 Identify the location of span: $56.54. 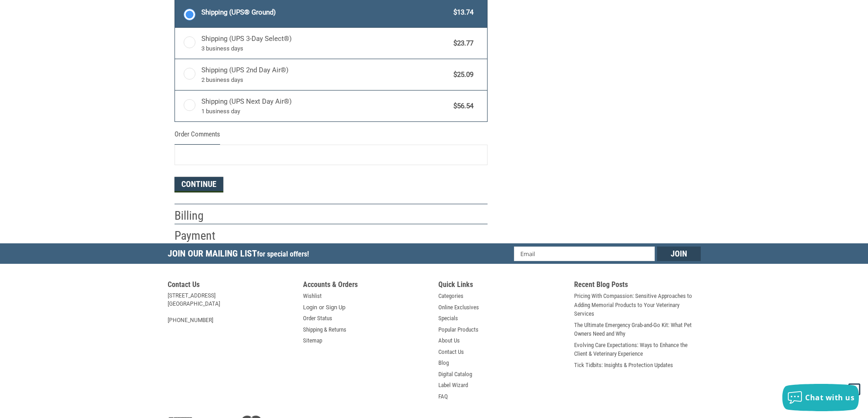
(461, 106).